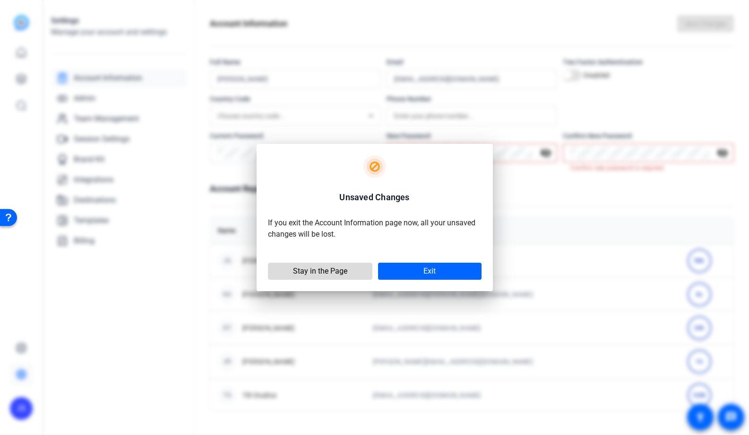  Describe the element at coordinates (320, 271) in the screenshot. I see `span: Stay in the Page` at that location.